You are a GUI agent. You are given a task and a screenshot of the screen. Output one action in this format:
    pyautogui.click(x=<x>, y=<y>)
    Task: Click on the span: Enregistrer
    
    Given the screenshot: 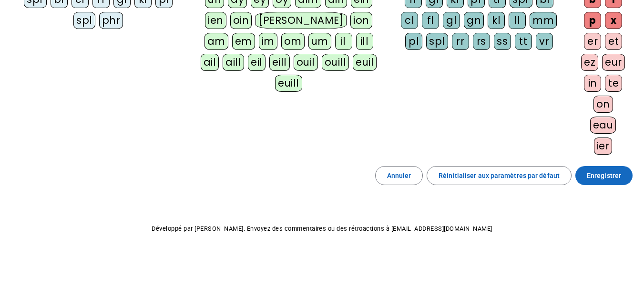 What is the action you would take?
    pyautogui.click(x=604, y=176)
    